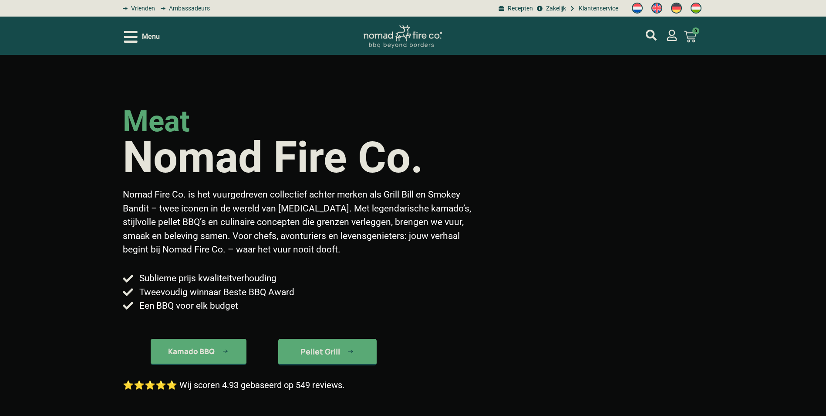  What do you see at coordinates (137, 8) in the screenshot?
I see `a: grill bill vrienden` at bounding box center [137, 8].